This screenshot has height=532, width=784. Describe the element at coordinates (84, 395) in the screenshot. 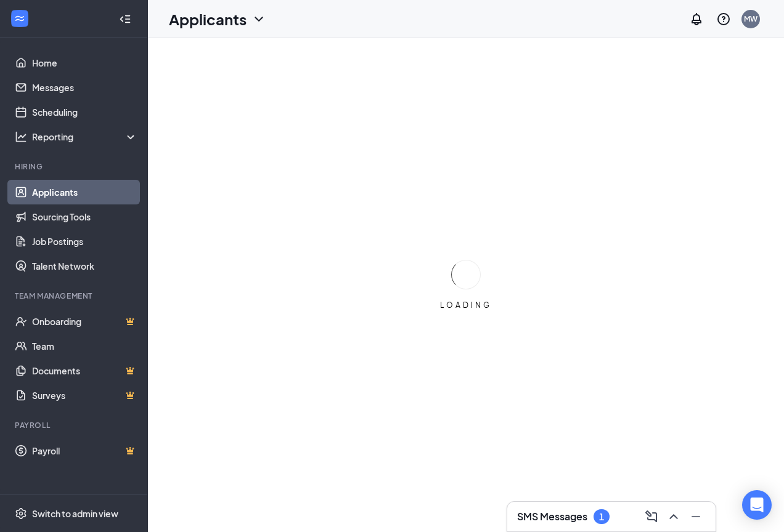

I see `a: SurveysCrown` at that location.